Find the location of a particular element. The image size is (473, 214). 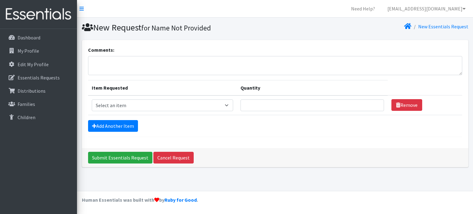

a: New Essentials Request is located at coordinates (443, 26).